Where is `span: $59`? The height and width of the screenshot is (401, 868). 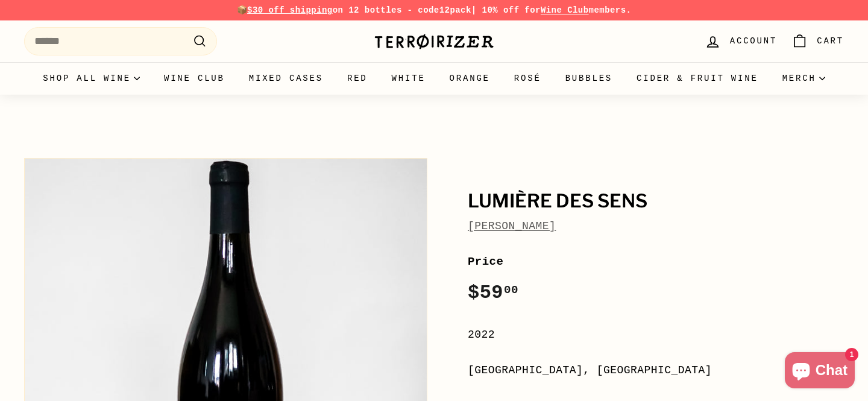
span: $59 is located at coordinates (493, 293).